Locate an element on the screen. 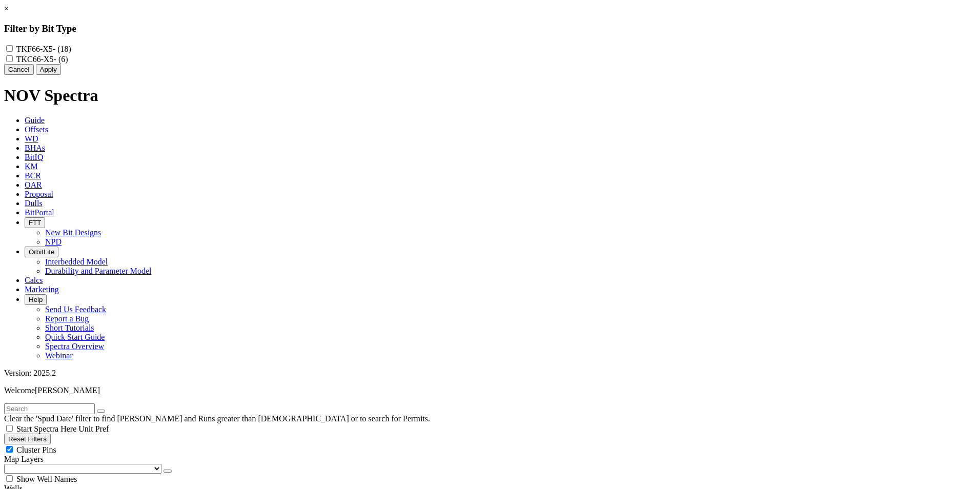 The width and height of the screenshot is (980, 489). a: Webinar is located at coordinates (59, 356).